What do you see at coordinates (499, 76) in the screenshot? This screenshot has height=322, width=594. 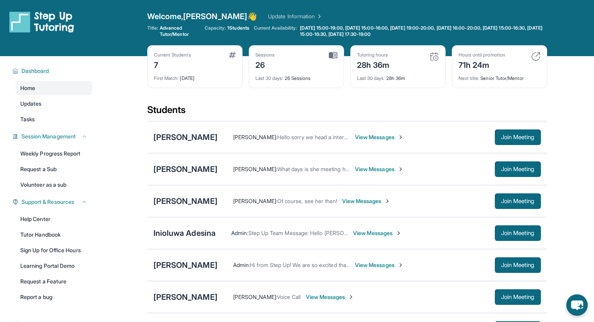 I see `div: Senior Tutor/Mentor` at bounding box center [499, 76].